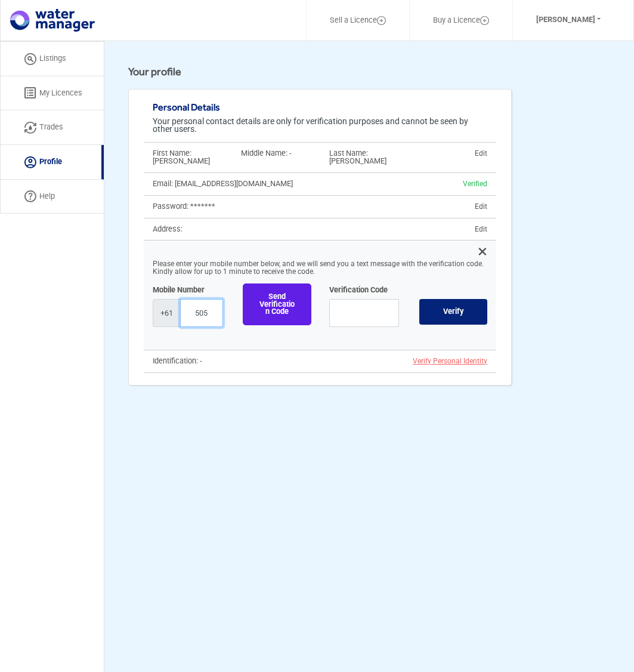 The height and width of the screenshot is (672, 634). Describe the element at coordinates (31, 59) in the screenshot. I see `img: listing icon` at that location.